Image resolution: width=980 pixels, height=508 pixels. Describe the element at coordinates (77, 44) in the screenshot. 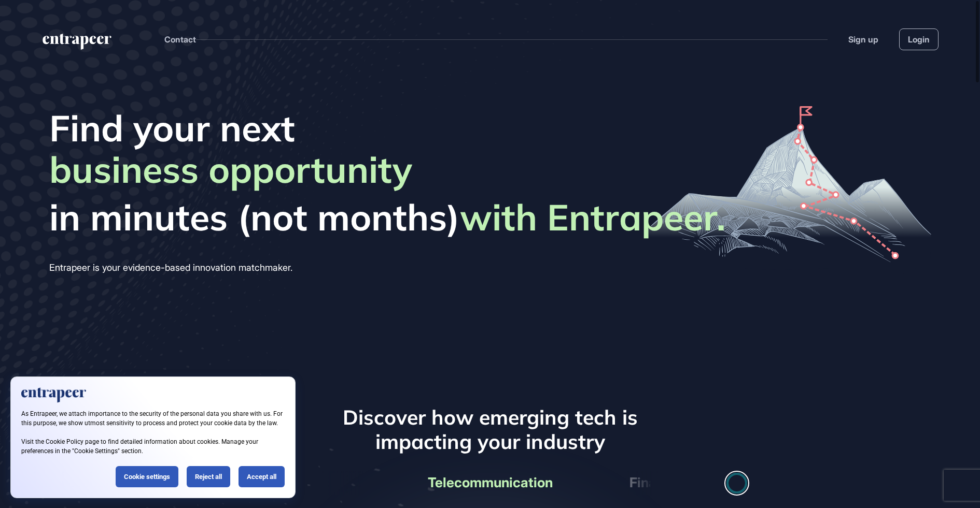

I see `a: entrapeer-logo` at that location.